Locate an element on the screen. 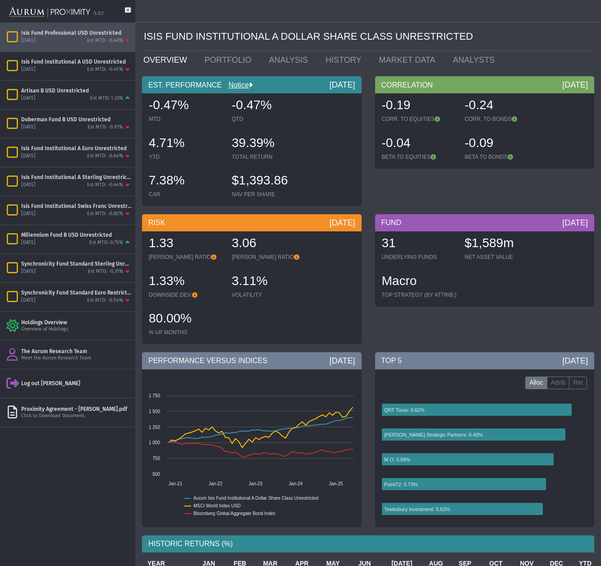  div: DOWNSIDE DEV. is located at coordinates (186, 295).